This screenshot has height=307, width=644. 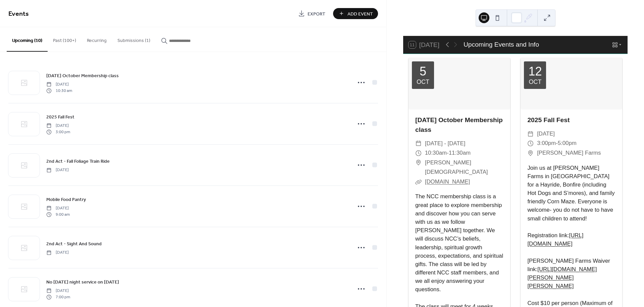 What do you see at coordinates (66, 200) in the screenshot?
I see `span: Mobile Food Pantry` at bounding box center [66, 200].